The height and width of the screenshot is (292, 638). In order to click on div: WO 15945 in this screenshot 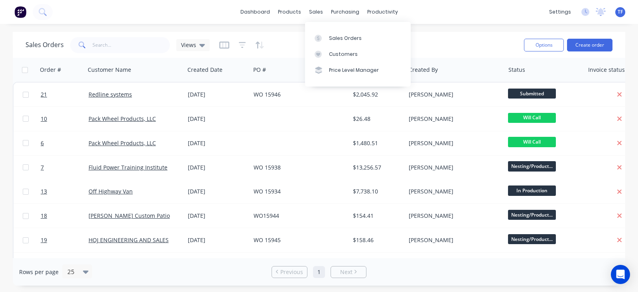, I will do `click(297, 240)`.